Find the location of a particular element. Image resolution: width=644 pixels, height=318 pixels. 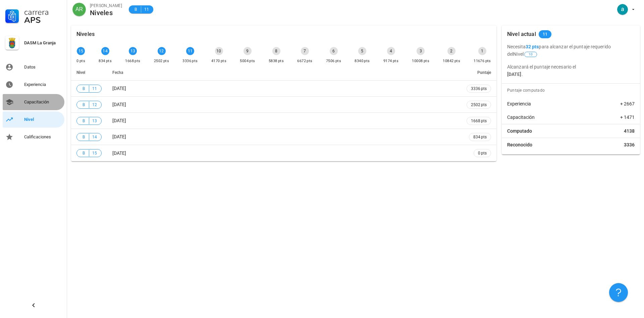

span: Puntaje is located at coordinates (484, 73).